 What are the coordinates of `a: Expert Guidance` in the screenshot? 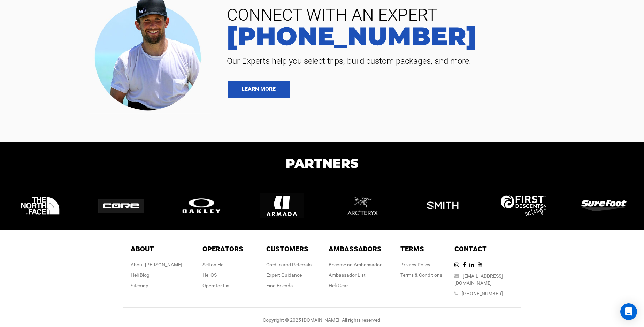 It's located at (284, 275).